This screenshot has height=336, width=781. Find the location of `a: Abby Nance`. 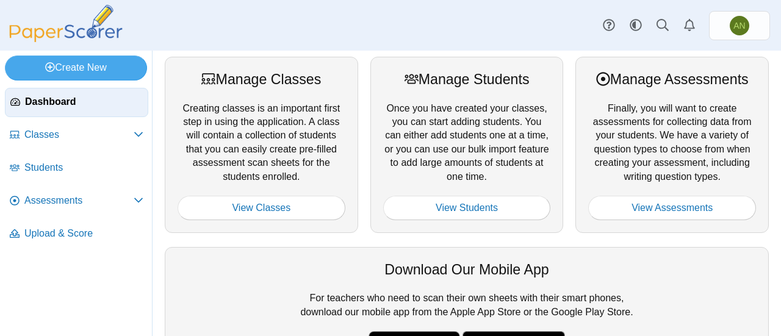

a: Abby Nance is located at coordinates (740, 26).